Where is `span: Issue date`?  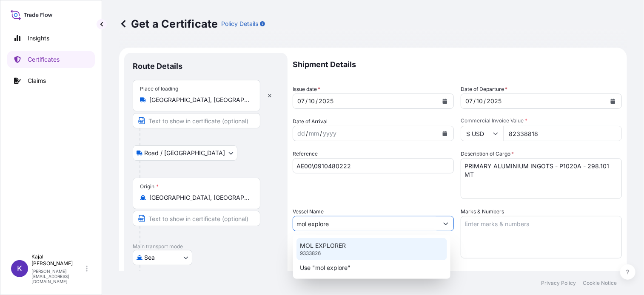 span: Issue date is located at coordinates (306, 89).